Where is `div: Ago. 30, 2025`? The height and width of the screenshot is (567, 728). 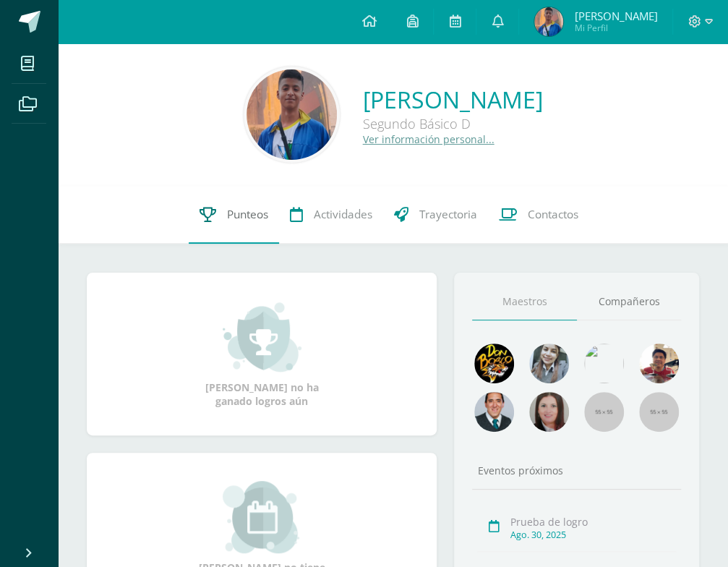 div: Ago. 30, 2025 is located at coordinates (592, 534).